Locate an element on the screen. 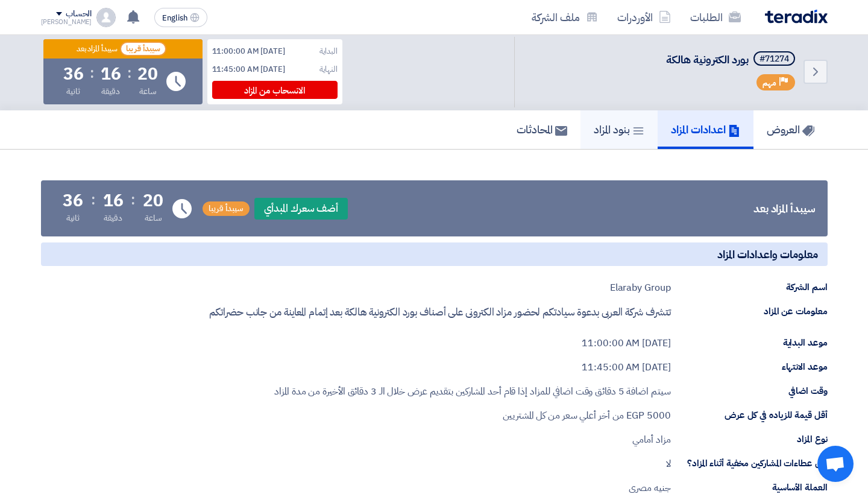  h5: العروض is located at coordinates (790, 129).